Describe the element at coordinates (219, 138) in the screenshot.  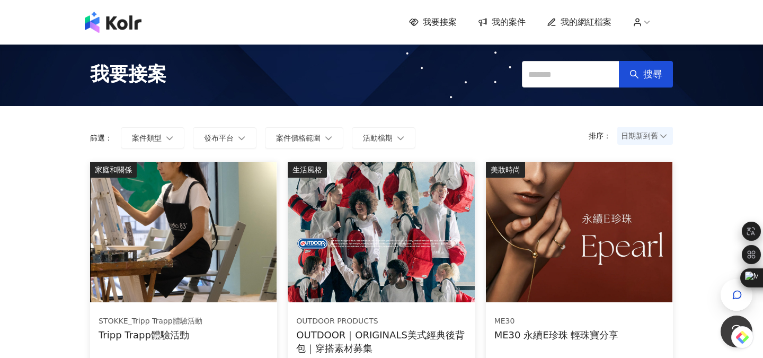
I see `span: 發布平台` at that location.